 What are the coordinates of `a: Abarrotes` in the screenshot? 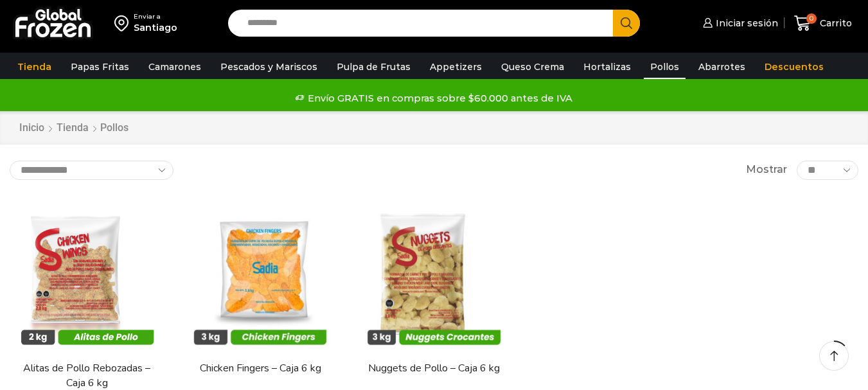 It's located at (721, 67).